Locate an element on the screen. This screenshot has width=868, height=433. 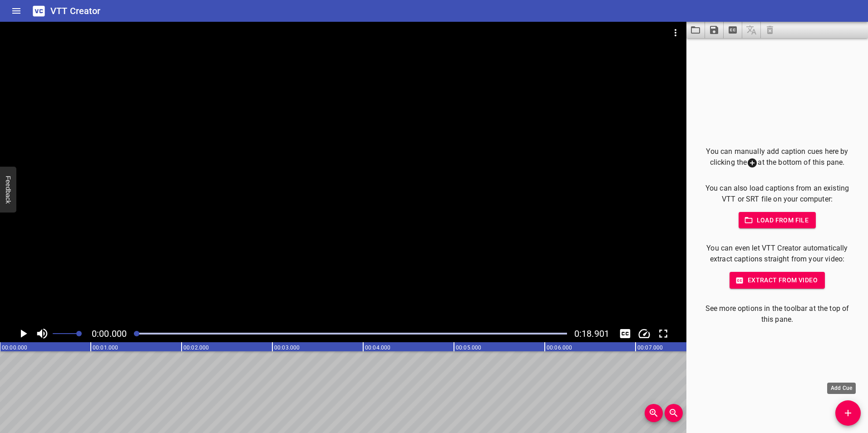
p: You can even let VTT Creator automatically extract captions straight from your video: is located at coordinates (777, 254).